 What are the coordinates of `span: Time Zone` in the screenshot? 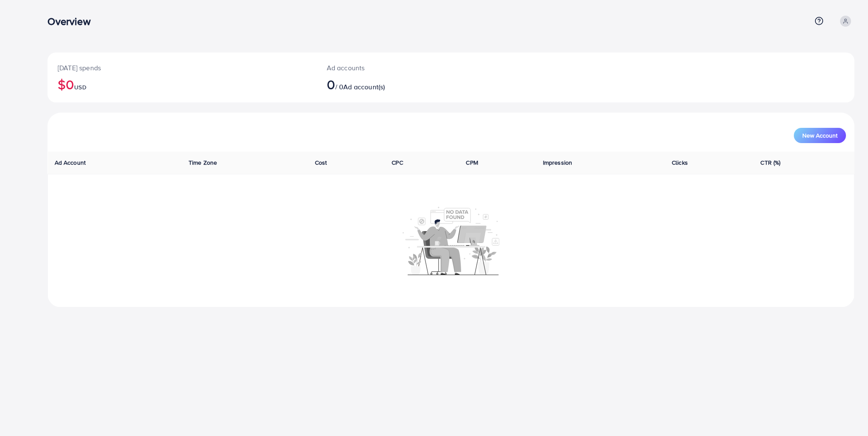 It's located at (202, 163).